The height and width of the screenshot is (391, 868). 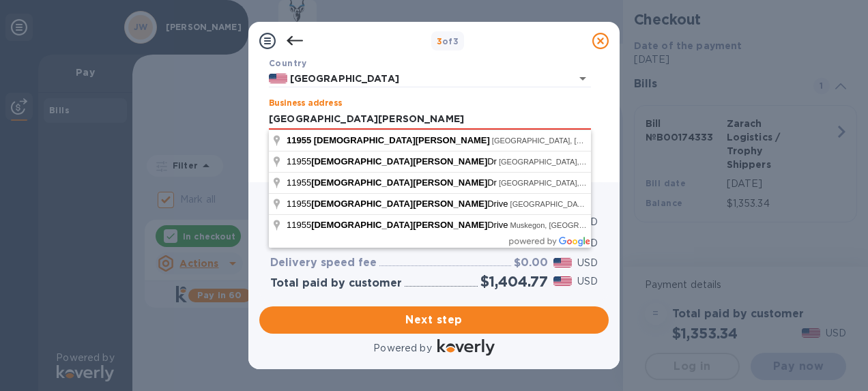 I want to click on p: Powered by, so click(x=402, y=348).